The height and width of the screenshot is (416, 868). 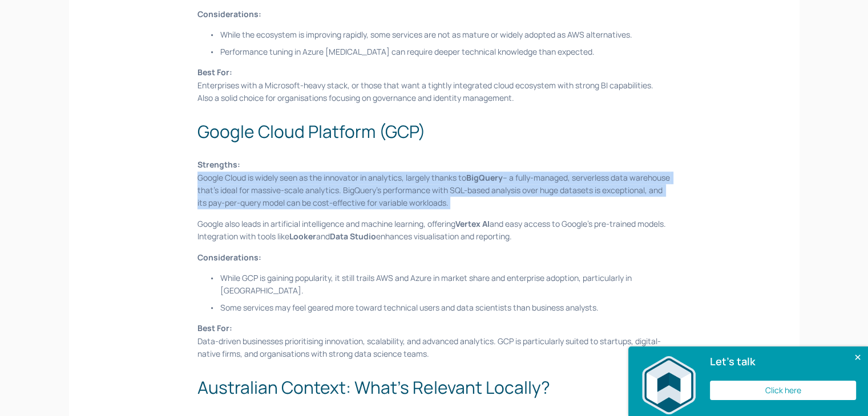 What do you see at coordinates (777, 362) in the screenshot?
I see `h4: Let's talk` at bounding box center [777, 362].